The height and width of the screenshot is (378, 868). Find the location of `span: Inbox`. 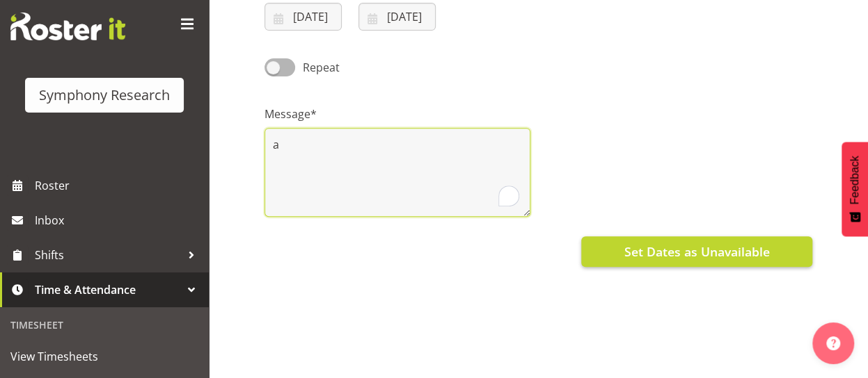

span: Inbox is located at coordinates (118, 220).